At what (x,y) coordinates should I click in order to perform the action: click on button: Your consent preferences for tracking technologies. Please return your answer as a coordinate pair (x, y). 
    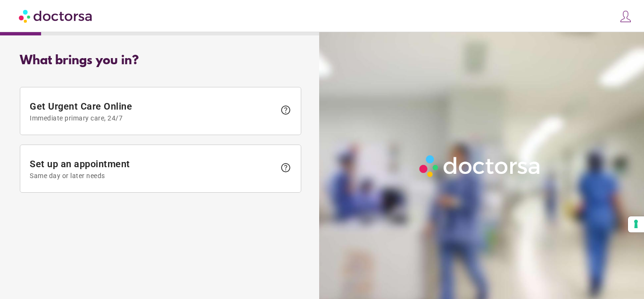
    Looking at the image, I should click on (636, 224).